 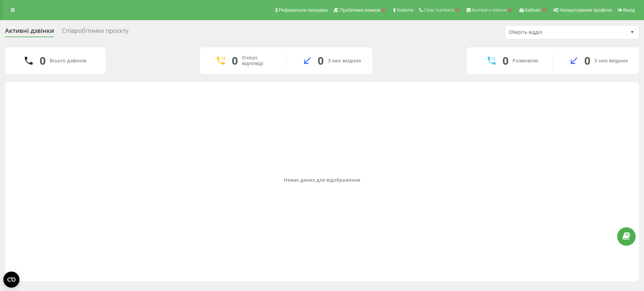 What do you see at coordinates (322, 180) in the screenshot?
I see `div: Немає даних для відображення` at bounding box center [322, 180].